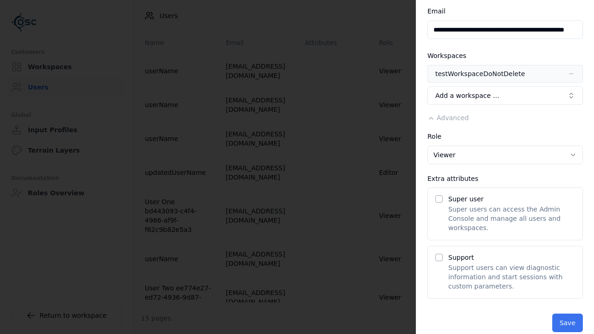 This screenshot has width=594, height=334. I want to click on p: Super users can access the Admin Console and manage all users and workspaces., so click(512, 219).